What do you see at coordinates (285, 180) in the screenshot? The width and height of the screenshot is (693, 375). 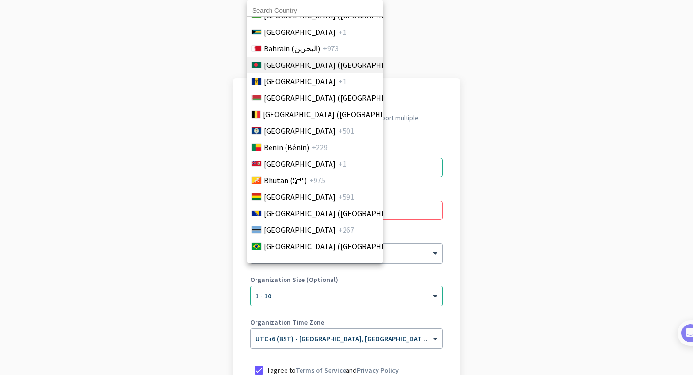 I see `span: Bhutan (འབྲུག)` at bounding box center [285, 180].